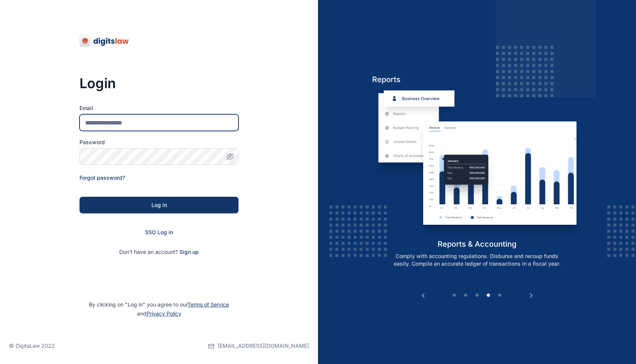 Image resolution: width=636 pixels, height=364 pixels. Describe the element at coordinates (159, 309) in the screenshot. I see `p: By clicking on "Log in" you agree to our` at that location.